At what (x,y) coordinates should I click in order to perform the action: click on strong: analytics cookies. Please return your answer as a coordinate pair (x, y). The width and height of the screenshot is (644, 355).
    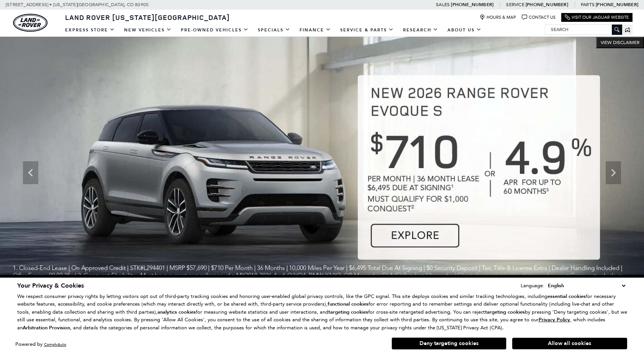
    Looking at the image, I should click on (177, 312).